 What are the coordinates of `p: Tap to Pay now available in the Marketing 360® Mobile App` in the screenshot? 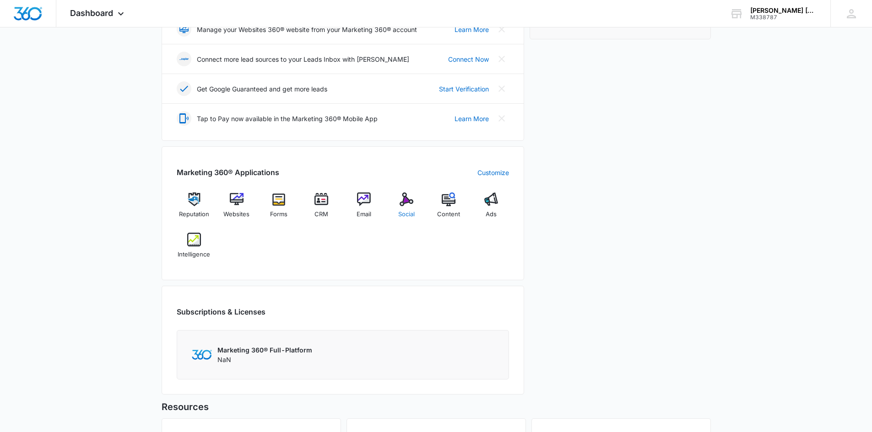 It's located at (287, 118).